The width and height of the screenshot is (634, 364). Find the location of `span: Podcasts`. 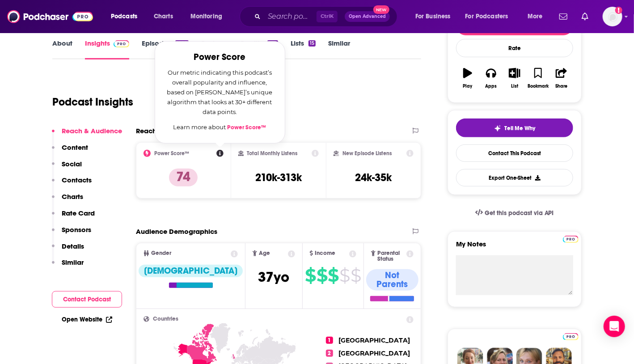

span: Podcasts is located at coordinates (124, 17).